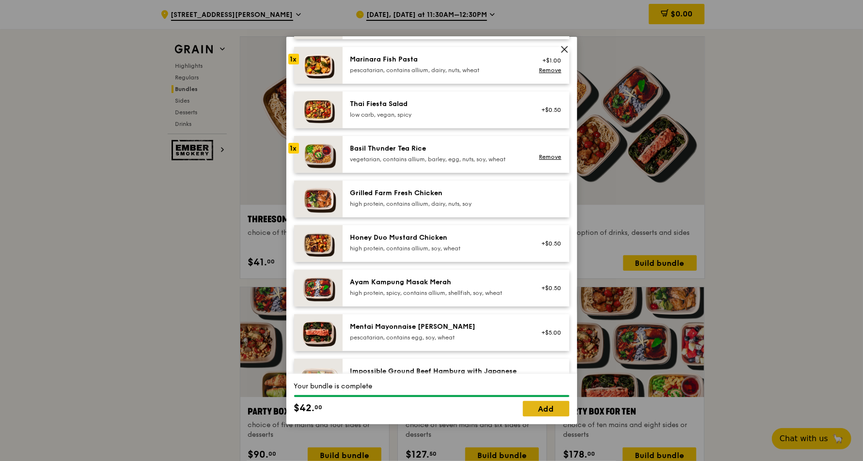 Image resolution: width=863 pixels, height=461 pixels. I want to click on a: Add, so click(546, 409).